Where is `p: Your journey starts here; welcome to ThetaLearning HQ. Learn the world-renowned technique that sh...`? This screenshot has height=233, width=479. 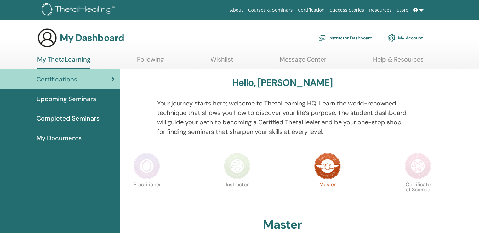 p: Your journey starts here; welcome to ThetaLearning HQ. Learn the world-renowned technique that sh... is located at coordinates (283, 117).